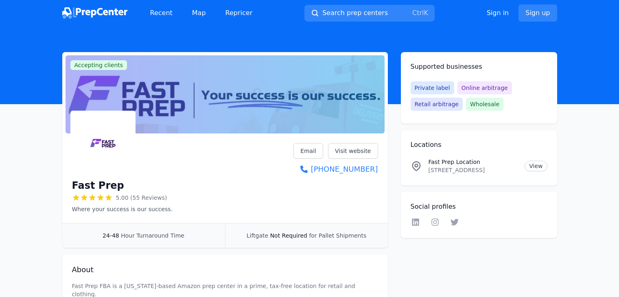 This screenshot has height=297, width=619. I want to click on span: Retail arbitrage, so click(437, 104).